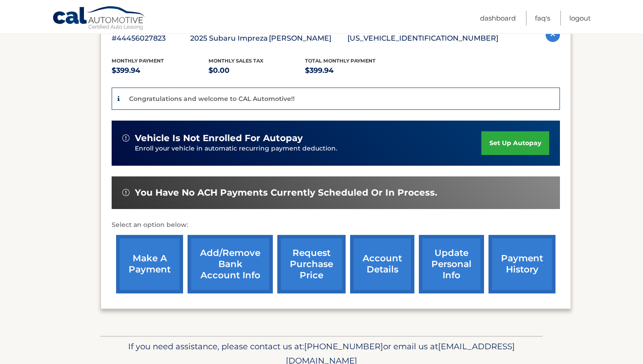 Image resolution: width=643 pixels, height=364 pixels. Describe the element at coordinates (311, 264) in the screenshot. I see `a: request purchase price` at that location.